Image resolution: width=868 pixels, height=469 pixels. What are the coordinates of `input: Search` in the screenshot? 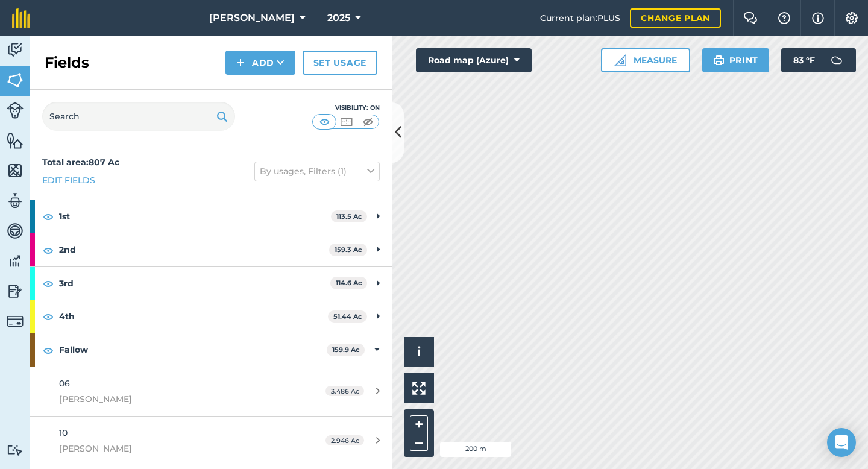 It's located at (139, 116).